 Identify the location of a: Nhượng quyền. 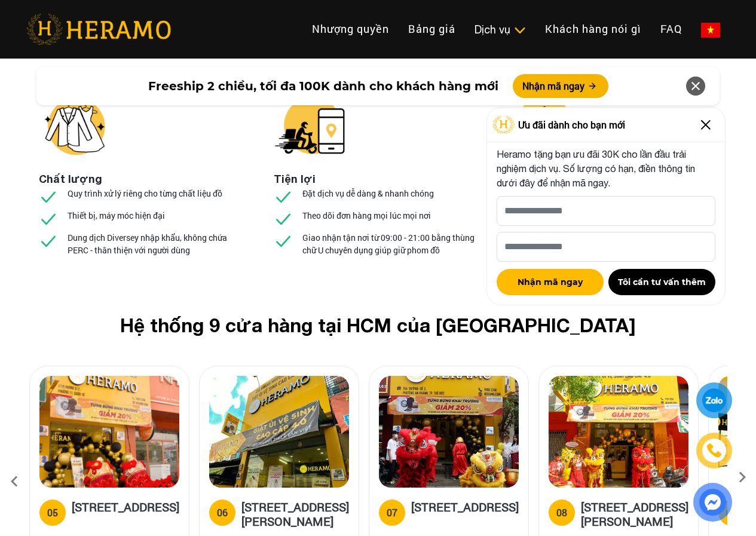
(350, 29).